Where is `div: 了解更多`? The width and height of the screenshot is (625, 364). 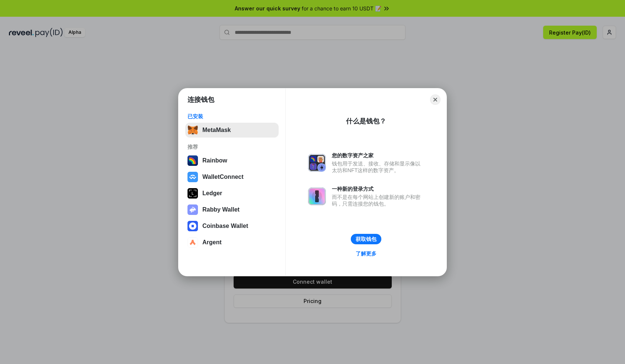
div: 了解更多 is located at coordinates (366, 254).